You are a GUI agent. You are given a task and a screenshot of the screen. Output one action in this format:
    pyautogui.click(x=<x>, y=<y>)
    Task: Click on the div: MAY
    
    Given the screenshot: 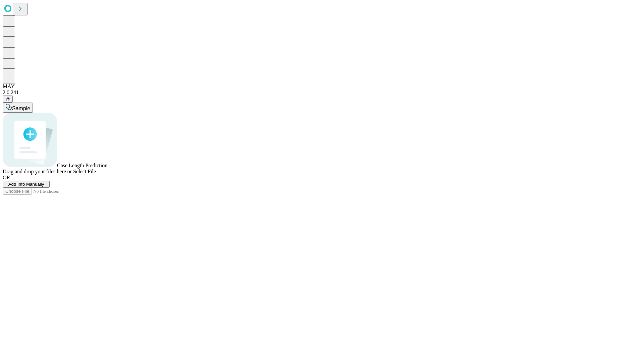 What is the action you would take?
    pyautogui.click(x=322, y=86)
    